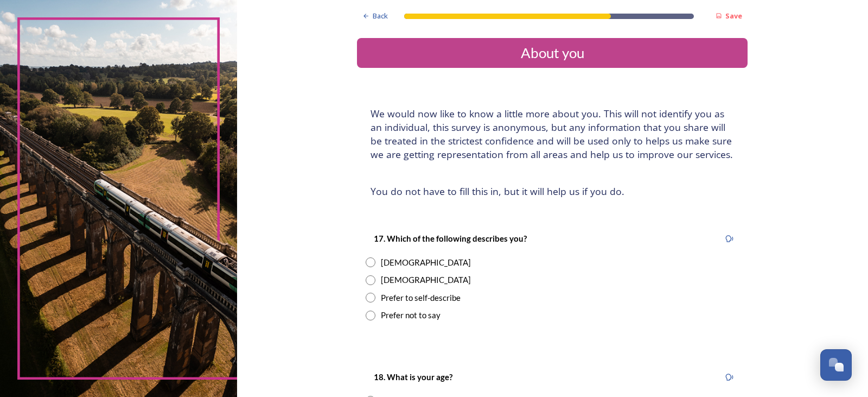 This screenshot has height=397, width=868. What do you see at coordinates (734, 16) in the screenshot?
I see `strong: Save` at bounding box center [734, 16].